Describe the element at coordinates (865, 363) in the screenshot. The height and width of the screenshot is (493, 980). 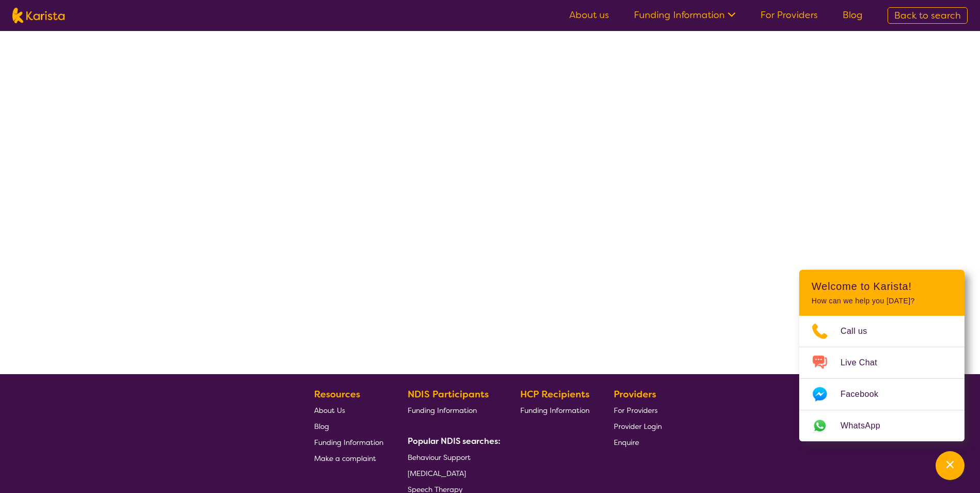
I see `span: Live Chat` at that location.